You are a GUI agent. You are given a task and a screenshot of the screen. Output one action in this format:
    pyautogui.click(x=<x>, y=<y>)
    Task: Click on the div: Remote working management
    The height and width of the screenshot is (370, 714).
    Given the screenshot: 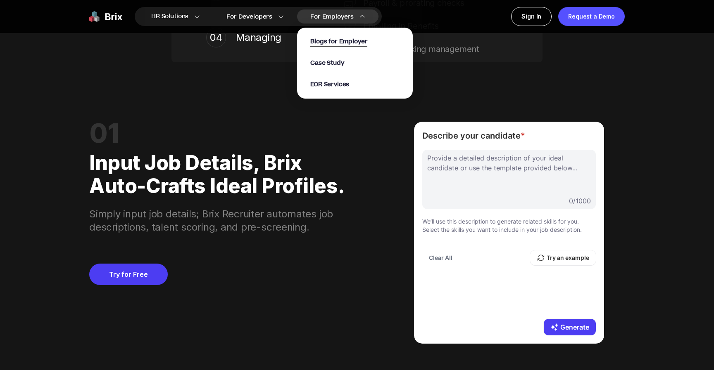 What is the action you would take?
    pyautogui.click(x=435, y=49)
    